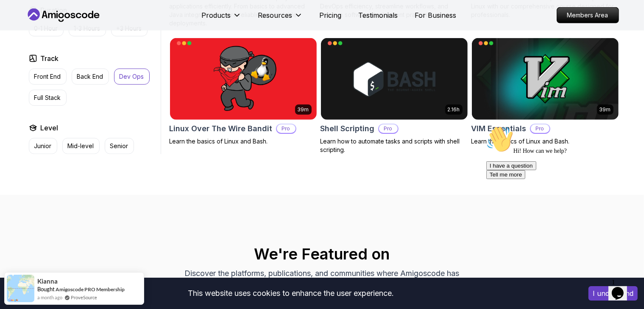 This screenshot has height=309, width=644. Describe the element at coordinates (546, 92) in the screenshot. I see `a: VIM Essentials card39mVIM EssentialsProLearn the basics of Linux and Bash.` at that location.